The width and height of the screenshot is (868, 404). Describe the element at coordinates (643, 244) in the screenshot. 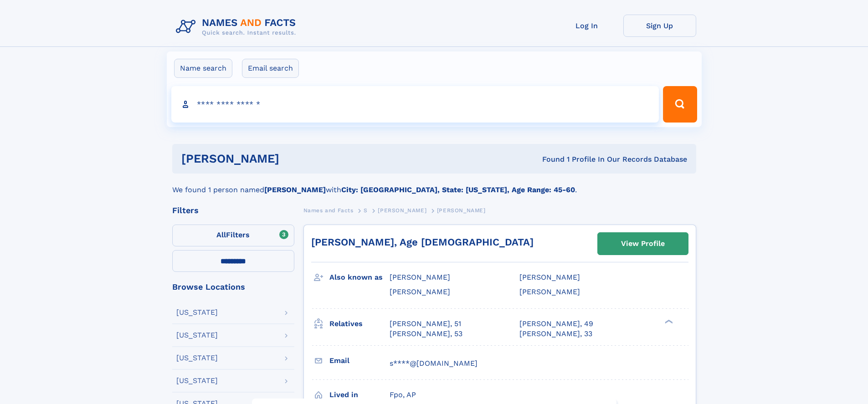

I see `div: View Profile` at that location.